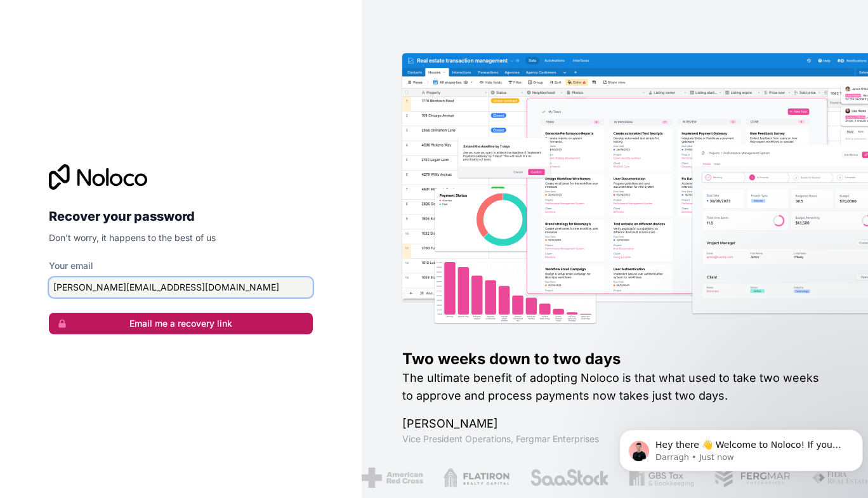 The height and width of the screenshot is (498, 868). What do you see at coordinates (181, 324) in the screenshot?
I see `button: Email me a recovery link` at bounding box center [181, 324].